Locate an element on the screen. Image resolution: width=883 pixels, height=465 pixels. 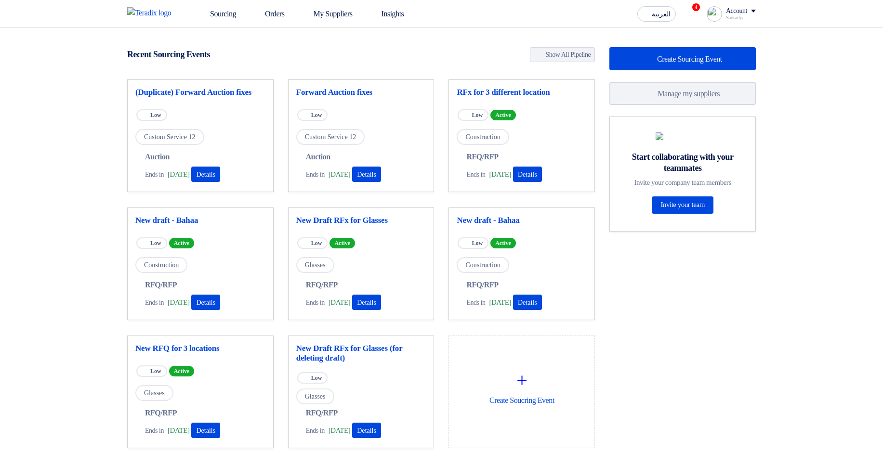
div: Sadsadjs is located at coordinates (741, 17).